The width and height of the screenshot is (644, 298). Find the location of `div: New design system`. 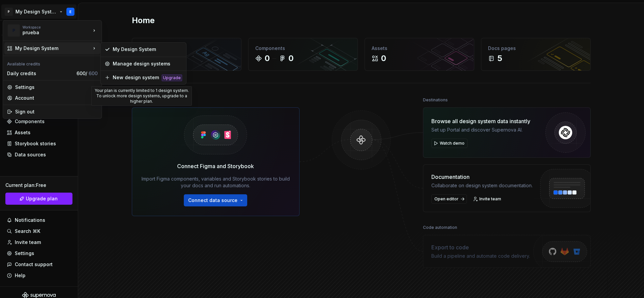

div: New design system is located at coordinates (136, 78).